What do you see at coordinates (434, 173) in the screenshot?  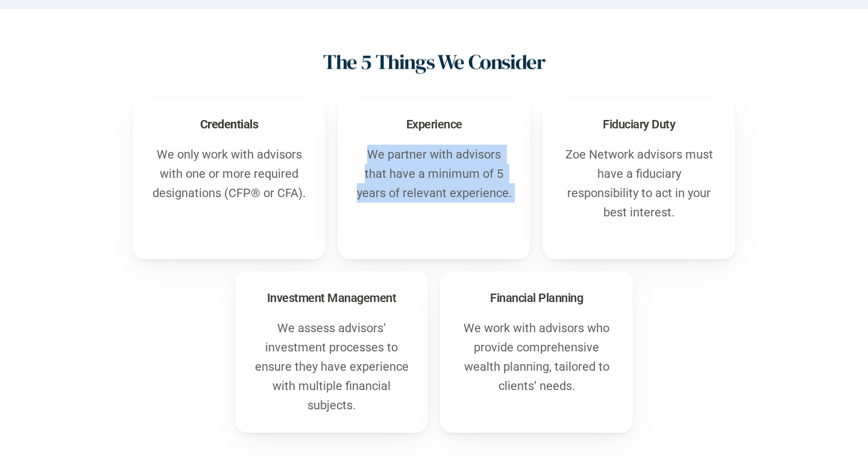 I see `p: We partner with advisors that have a minimum of 5 years of relevant experience.` at bounding box center [434, 173].